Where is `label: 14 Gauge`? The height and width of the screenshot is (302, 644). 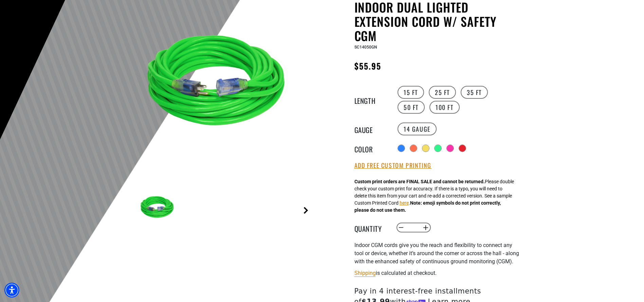 label: 14 Gauge is located at coordinates (417, 128).